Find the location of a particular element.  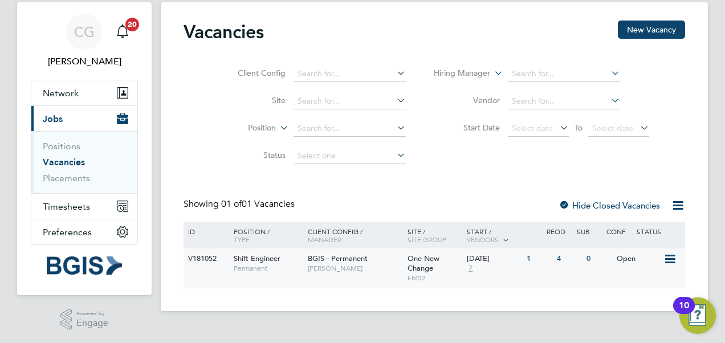

span: Permanent is located at coordinates (268, 269).